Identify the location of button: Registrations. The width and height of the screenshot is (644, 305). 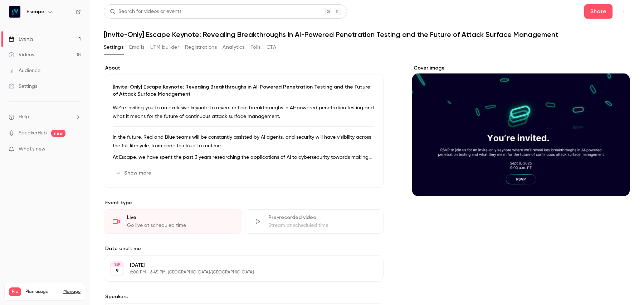
(201, 47).